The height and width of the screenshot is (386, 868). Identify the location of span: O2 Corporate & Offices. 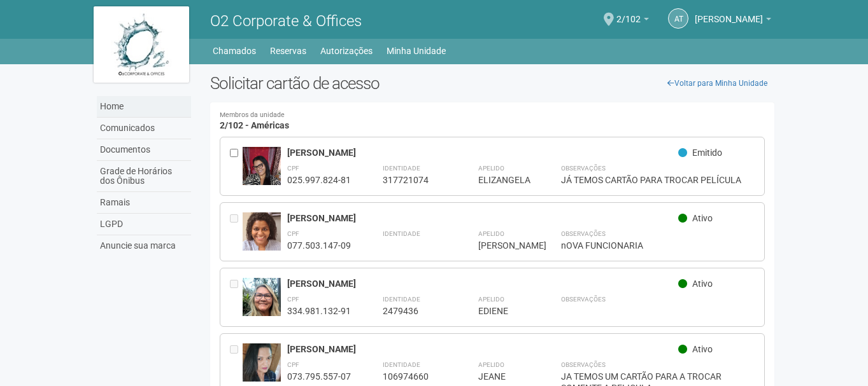
(286, 21).